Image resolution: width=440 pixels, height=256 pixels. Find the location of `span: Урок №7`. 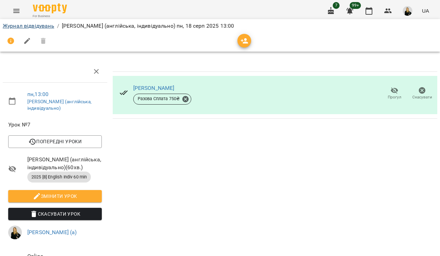

span: Урок №7 is located at coordinates (55, 125).